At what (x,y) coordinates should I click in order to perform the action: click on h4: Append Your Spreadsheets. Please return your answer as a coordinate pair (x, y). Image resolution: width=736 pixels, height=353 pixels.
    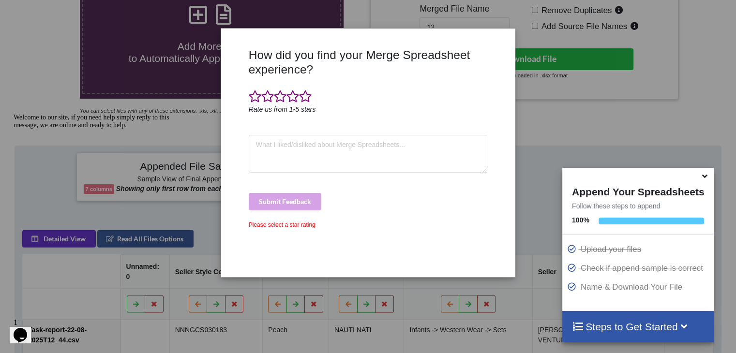
    Looking at the image, I should click on (638, 191).